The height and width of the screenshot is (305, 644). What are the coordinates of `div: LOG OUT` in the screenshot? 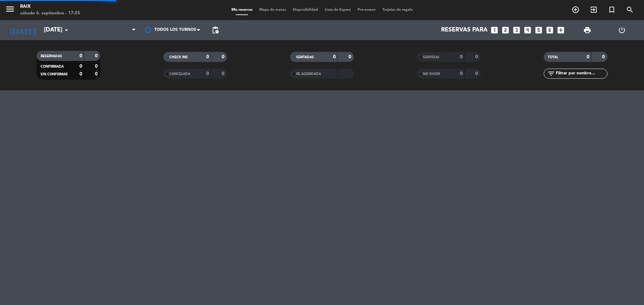 It's located at (621, 30).